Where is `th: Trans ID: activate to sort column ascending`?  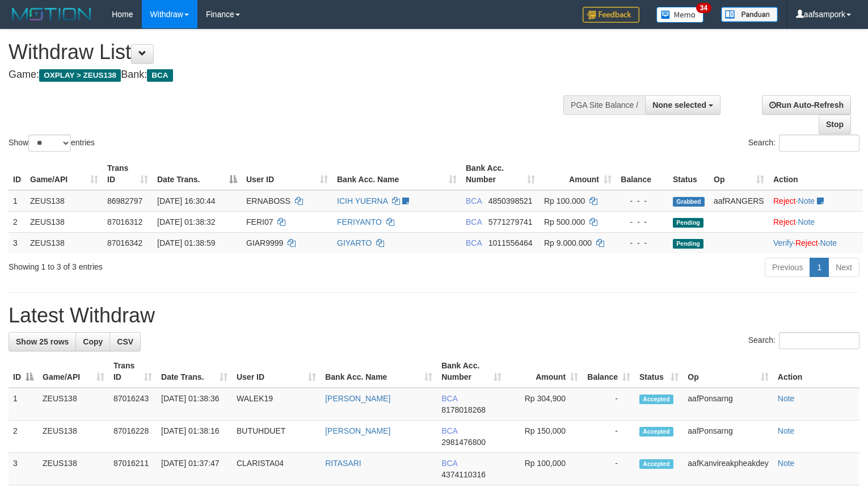
th: Trans ID: activate to sort column ascending is located at coordinates (128, 173).